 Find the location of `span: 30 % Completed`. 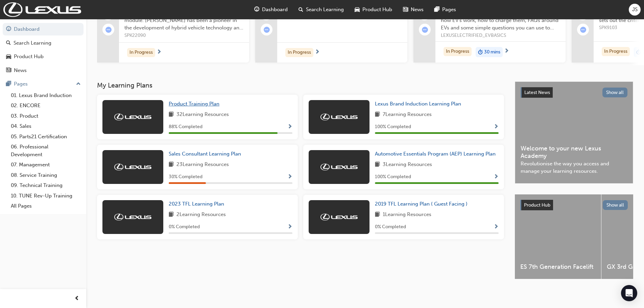

span: 30 % Completed is located at coordinates (185, 177).